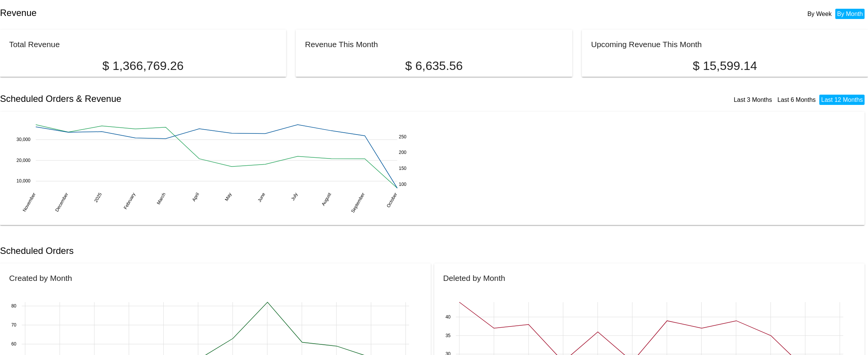  Describe the element at coordinates (29, 202) in the screenshot. I see `text: November` at that location.